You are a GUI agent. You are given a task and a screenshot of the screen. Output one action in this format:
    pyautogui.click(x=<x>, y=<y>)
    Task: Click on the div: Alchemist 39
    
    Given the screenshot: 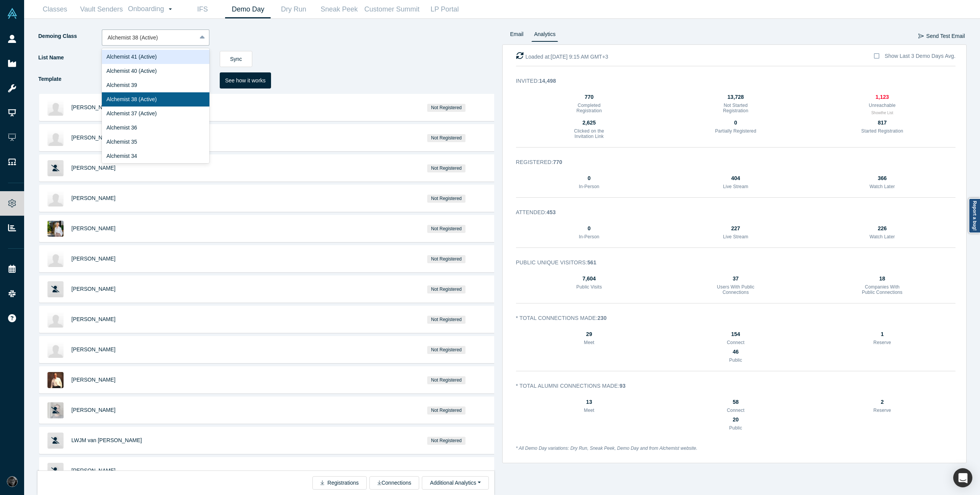 What is the action you would take?
    pyautogui.click(x=155, y=85)
    